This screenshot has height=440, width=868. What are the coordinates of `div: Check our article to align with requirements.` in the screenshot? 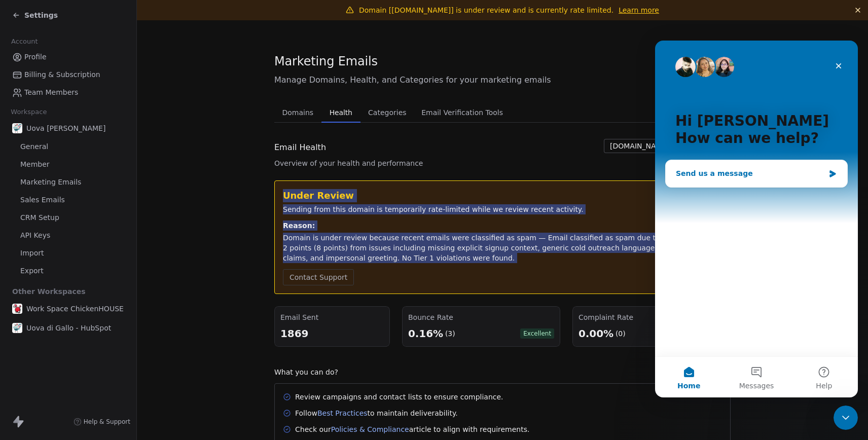 It's located at (412, 429).